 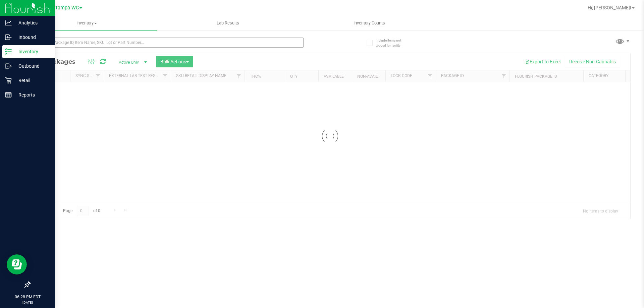 What do you see at coordinates (87, 23) in the screenshot?
I see `span: Inventory` at bounding box center [87, 23].